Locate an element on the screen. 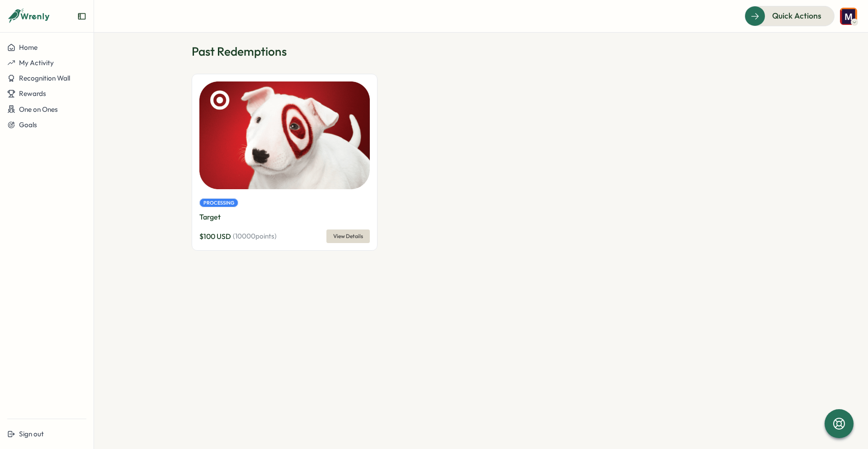 The width and height of the screenshot is (868, 449). img: Target is located at coordinates (284, 135).